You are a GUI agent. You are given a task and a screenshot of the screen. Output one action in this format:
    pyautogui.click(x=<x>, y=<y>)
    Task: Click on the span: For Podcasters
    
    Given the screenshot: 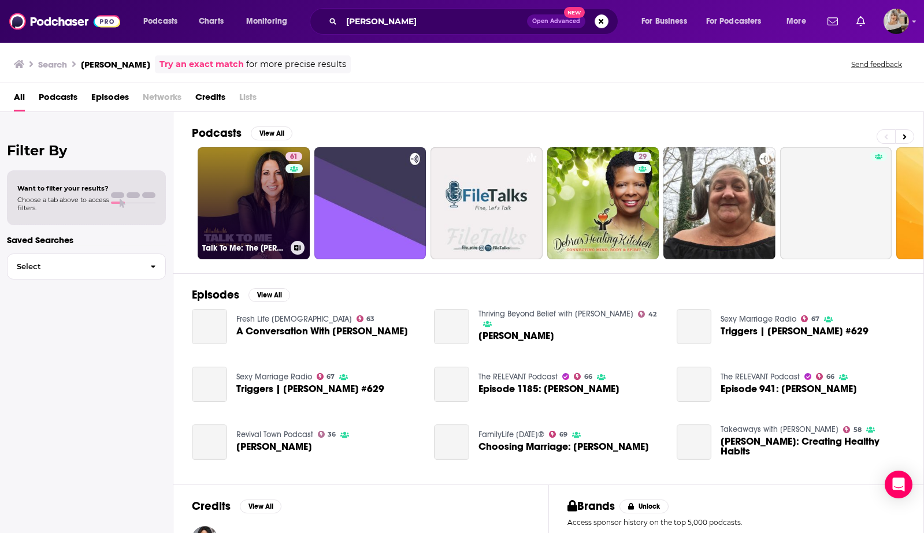 What is the action you would take?
    pyautogui.click(x=734, y=21)
    